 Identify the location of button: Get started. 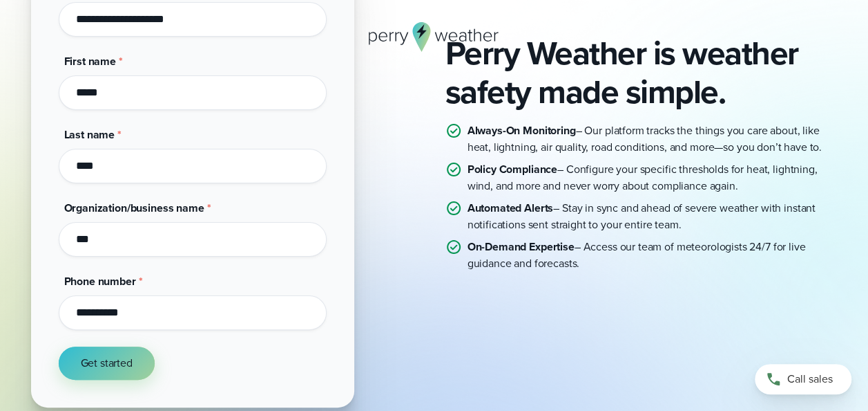
(107, 363).